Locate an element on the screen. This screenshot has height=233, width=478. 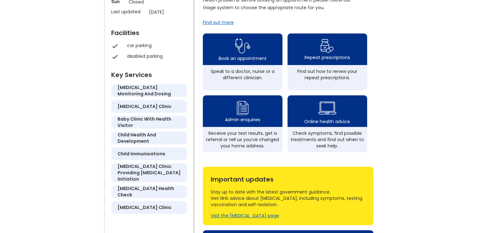
h5: baby clinic with health visitor is located at coordinates (149, 122).